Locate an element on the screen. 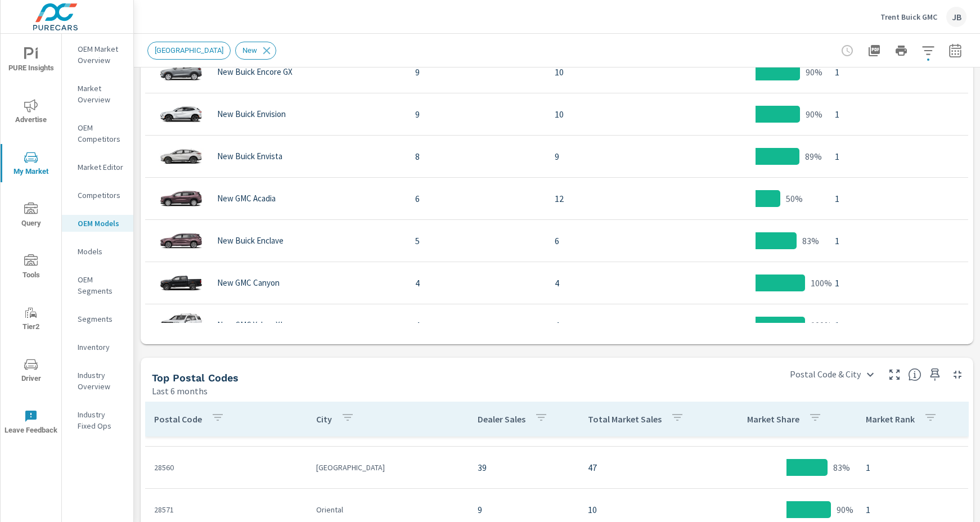 This screenshot has width=980, height=522. p: Inventory is located at coordinates (101, 347).